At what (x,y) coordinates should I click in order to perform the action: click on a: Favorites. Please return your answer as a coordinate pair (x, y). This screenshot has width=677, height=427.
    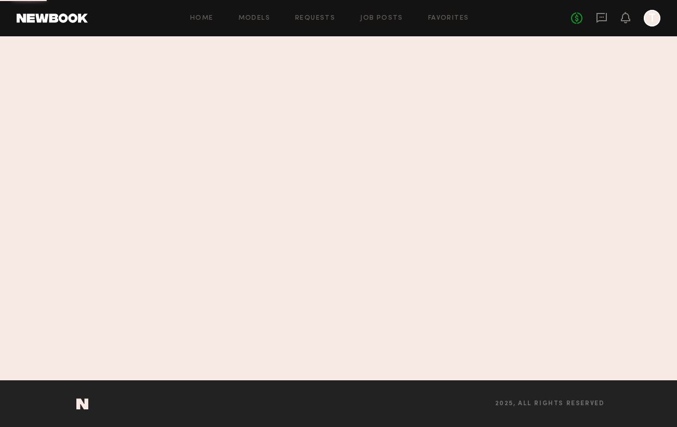
    Looking at the image, I should click on (448, 18).